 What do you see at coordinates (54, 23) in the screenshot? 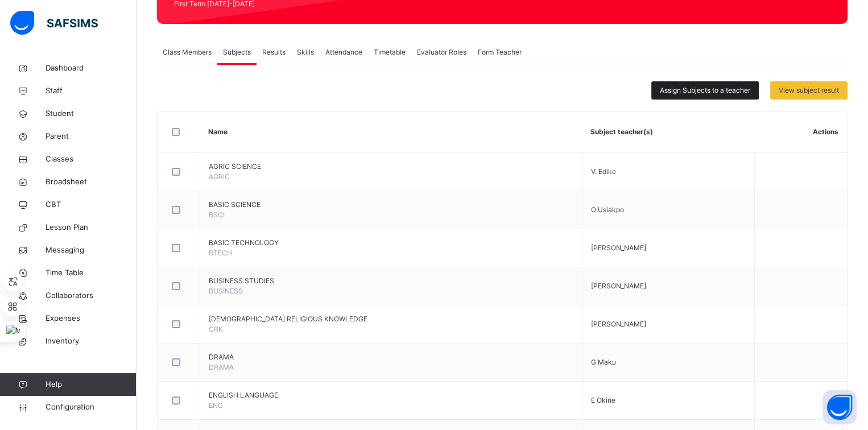
I see `img: safsims` at bounding box center [54, 23].